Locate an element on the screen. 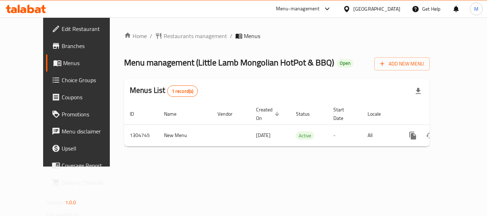  span: Vendor is located at coordinates (230, 114).